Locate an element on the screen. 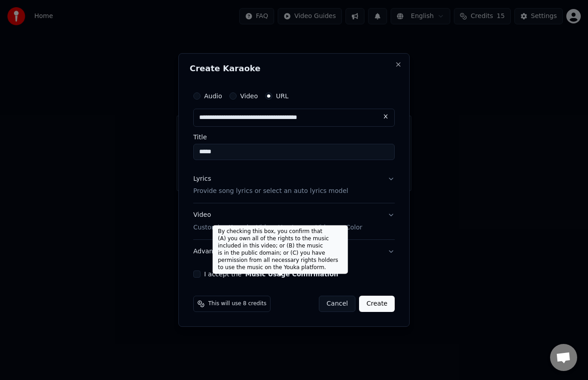  label: Audio is located at coordinates (213, 96).